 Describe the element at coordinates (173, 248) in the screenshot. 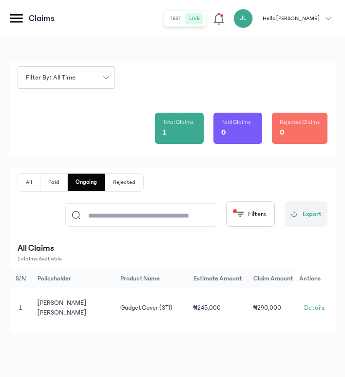

I see `p: All Claims` at that location.